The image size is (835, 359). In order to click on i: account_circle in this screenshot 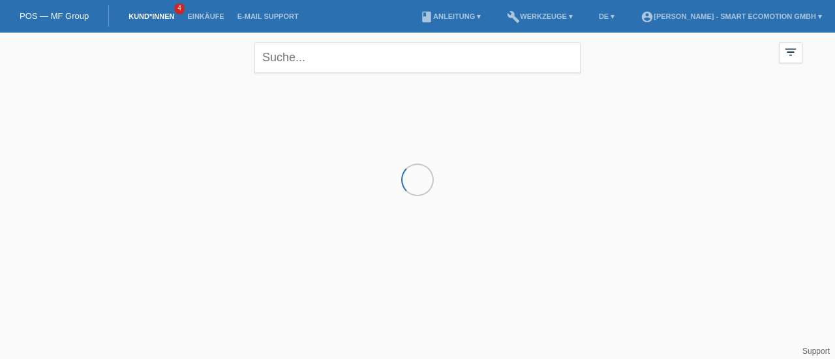, I will do `click(647, 17)`.